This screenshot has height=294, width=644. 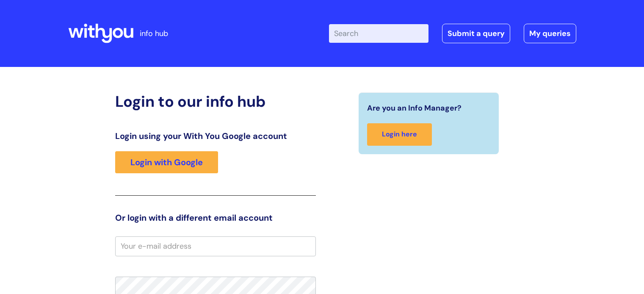 What do you see at coordinates (550, 33) in the screenshot?
I see `a: My queries` at bounding box center [550, 33].